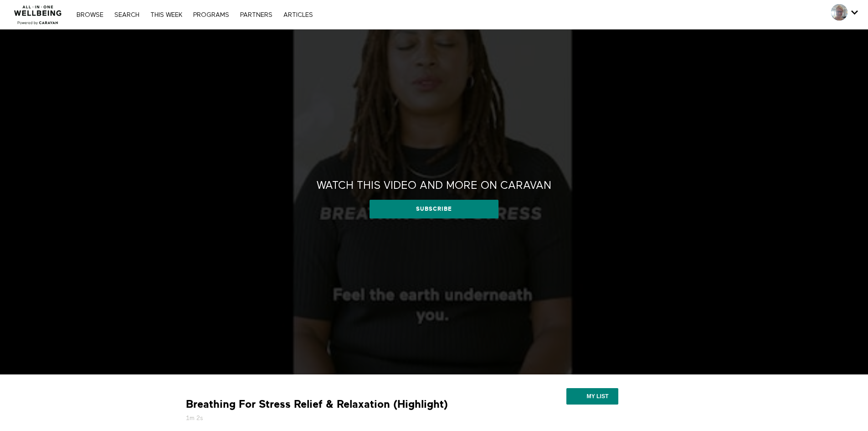 The height and width of the screenshot is (431, 868). What do you see at coordinates (298, 15) in the screenshot?
I see `a: ARTICLES` at bounding box center [298, 15].